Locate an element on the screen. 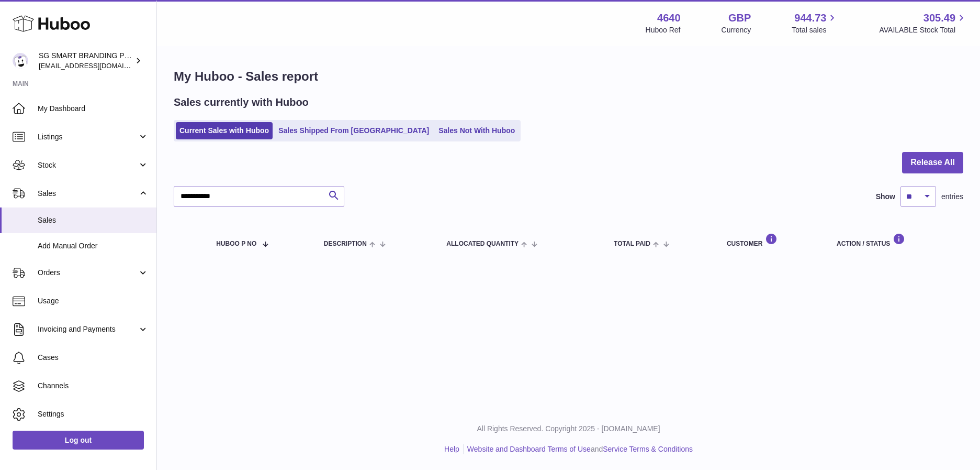 The height and width of the screenshot is (470, 980). li: and is located at coordinates (578, 449).